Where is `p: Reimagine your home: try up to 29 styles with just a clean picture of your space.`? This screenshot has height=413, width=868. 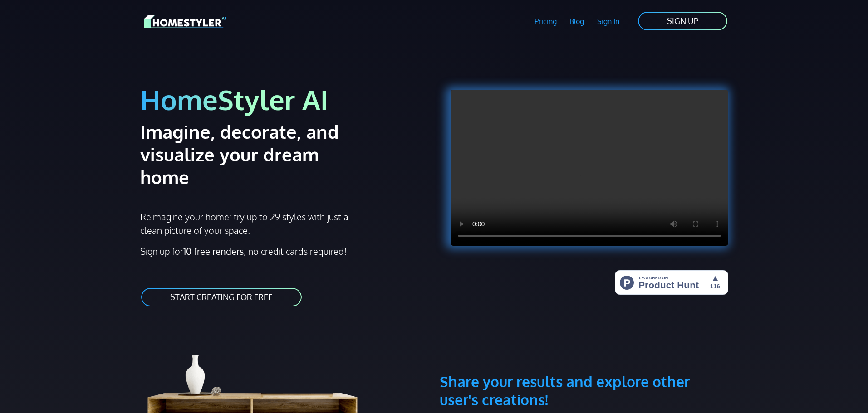 p: Reimagine your home: try up to 29 styles with just a clean picture of your space. is located at coordinates (248, 223).